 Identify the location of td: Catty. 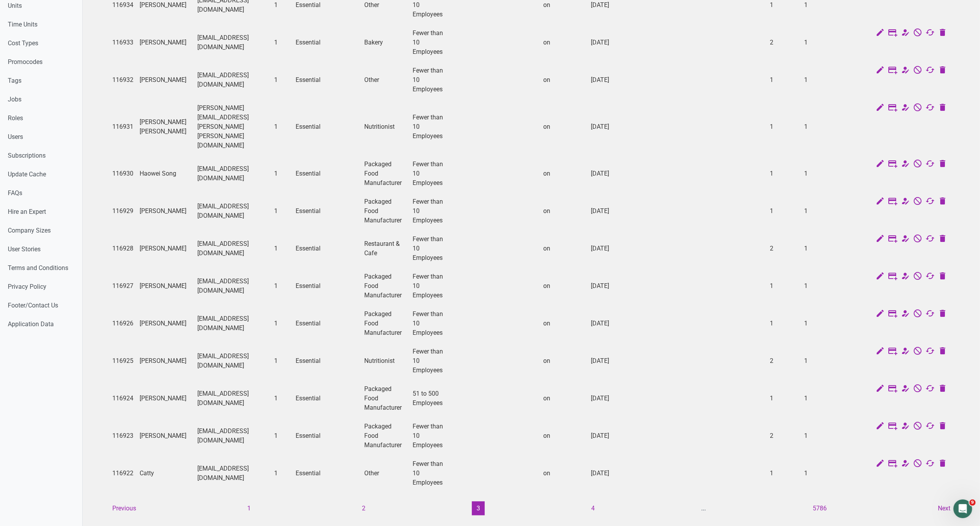
(166, 473).